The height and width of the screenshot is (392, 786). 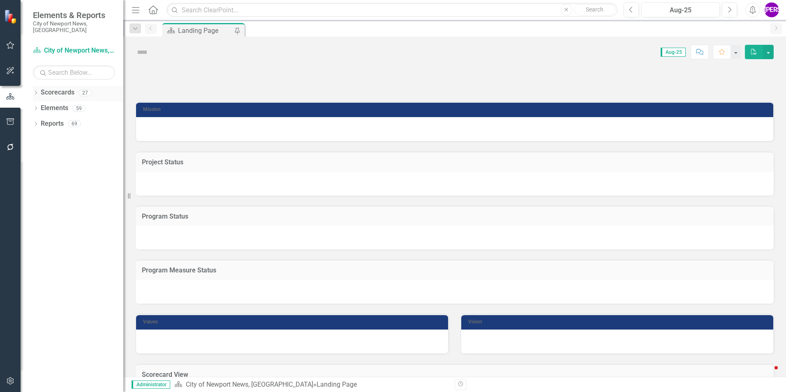 What do you see at coordinates (79, 108) in the screenshot?
I see `div: 59` at bounding box center [79, 108].